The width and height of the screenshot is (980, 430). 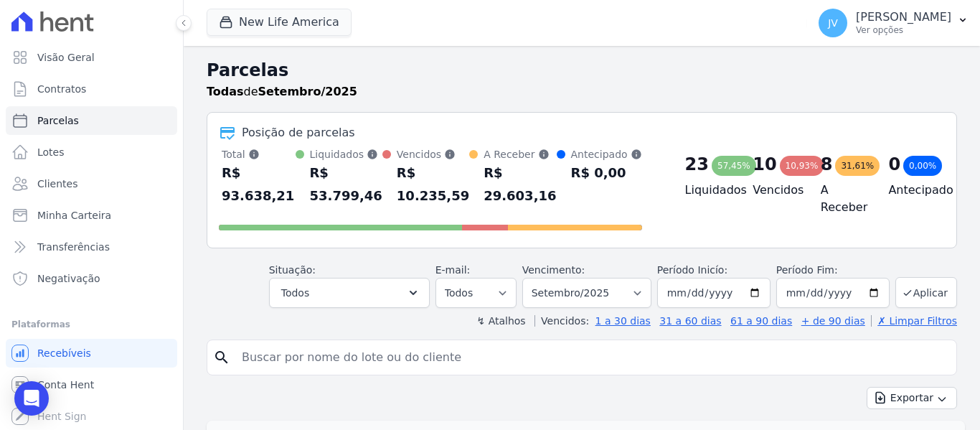 I want to click on label: ↯ Atalhos, so click(x=501, y=320).